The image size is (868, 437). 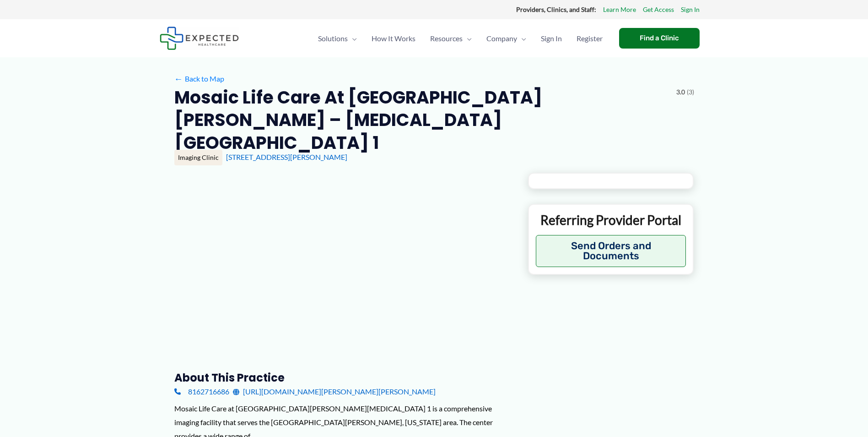 I want to click on span: Sign In, so click(x=552, y=38).